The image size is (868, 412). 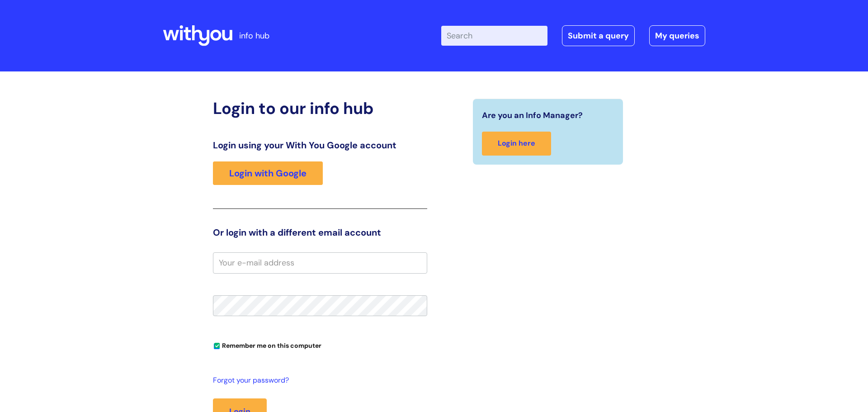 I want to click on a: Login with Google, so click(x=268, y=173).